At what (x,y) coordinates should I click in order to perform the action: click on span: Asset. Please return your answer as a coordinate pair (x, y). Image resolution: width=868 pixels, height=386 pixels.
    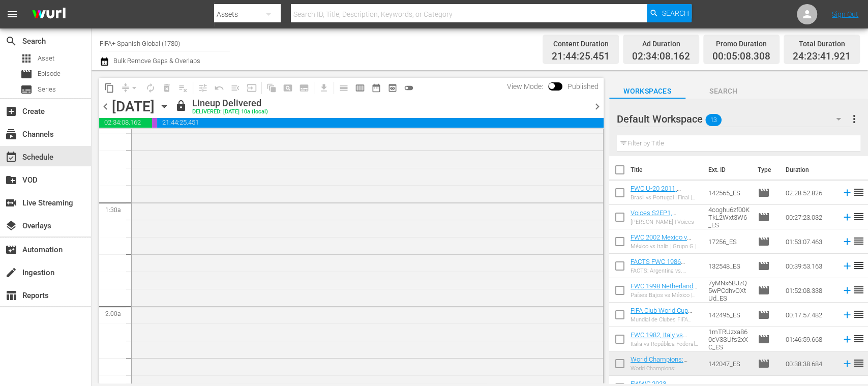
    Looking at the image, I should click on (27, 58).